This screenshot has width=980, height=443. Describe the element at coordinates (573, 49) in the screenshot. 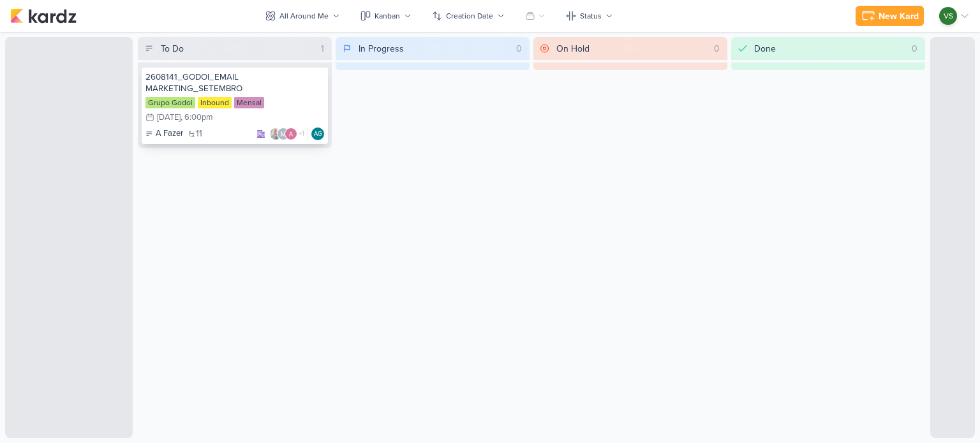

I see `div: On Hold` at that location.